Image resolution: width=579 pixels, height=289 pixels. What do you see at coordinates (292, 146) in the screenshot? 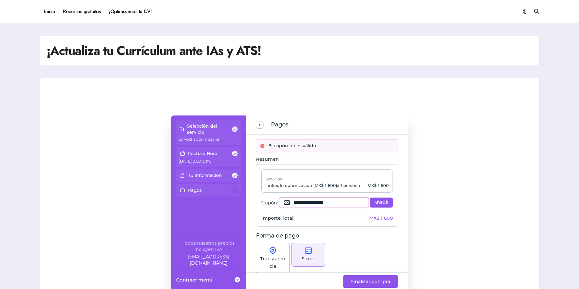
I see `span: El cupón no es válido` at bounding box center [292, 146].